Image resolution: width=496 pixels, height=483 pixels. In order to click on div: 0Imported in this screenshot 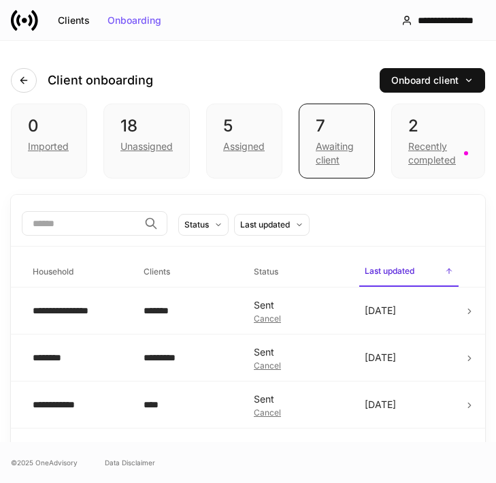, I will do `click(49, 141)`.